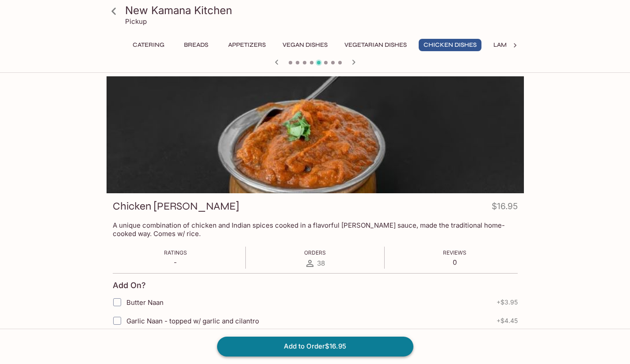 The image size is (630, 364). I want to click on button: Appetizers, so click(247, 45).